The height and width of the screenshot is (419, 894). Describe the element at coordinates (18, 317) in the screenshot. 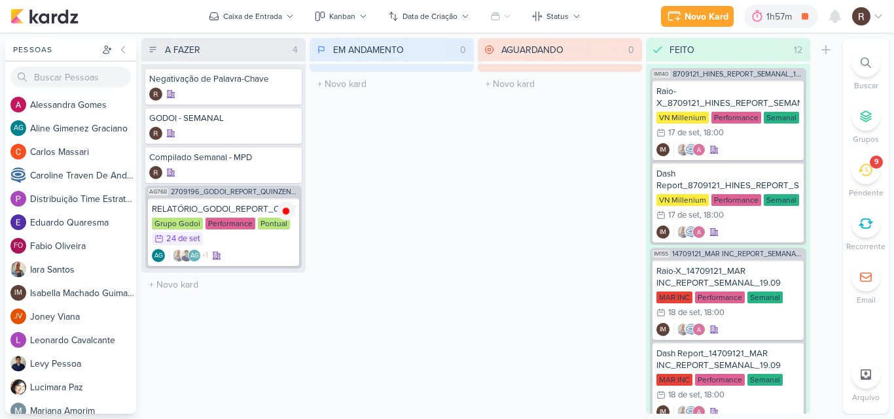

I see `div: Joney Viana` at that location.